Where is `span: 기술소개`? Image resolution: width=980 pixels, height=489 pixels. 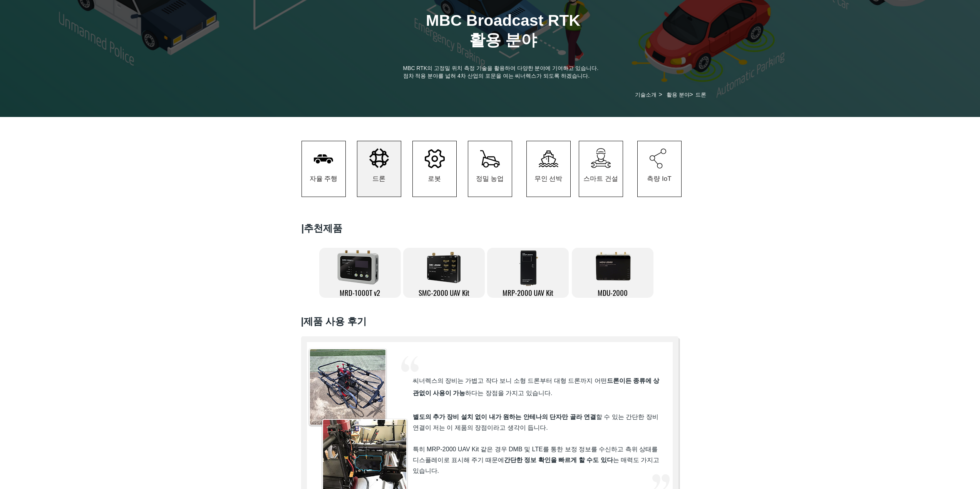
span: 기술소개 is located at coordinates (646, 95).